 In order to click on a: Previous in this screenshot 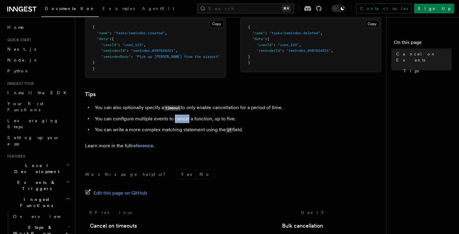, I will do `click(110, 213)`.